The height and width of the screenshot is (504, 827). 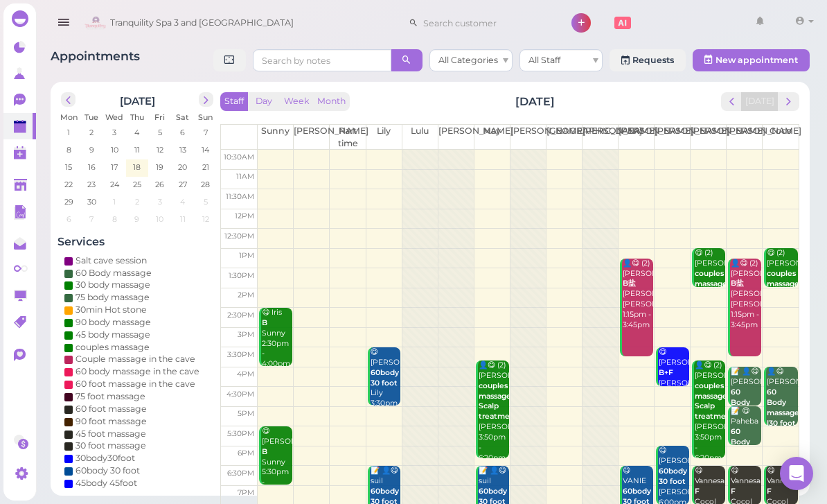 What do you see at coordinates (95, 55) in the screenshot?
I see `span: Appointments` at bounding box center [95, 55].